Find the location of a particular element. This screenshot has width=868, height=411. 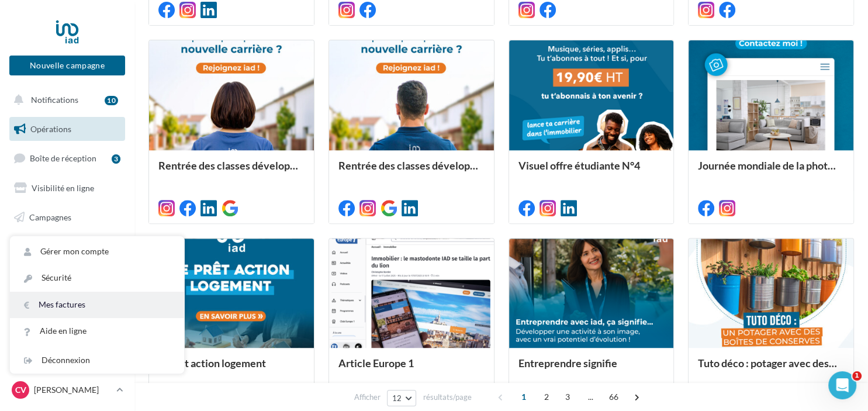

a: Visibilité en ligne is located at coordinates (67, 188).